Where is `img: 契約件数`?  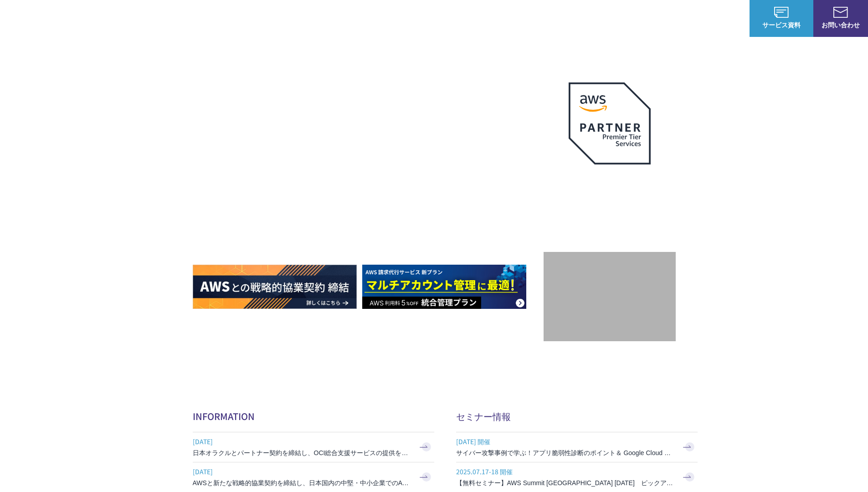 img: 契約件数 is located at coordinates (610, 298).